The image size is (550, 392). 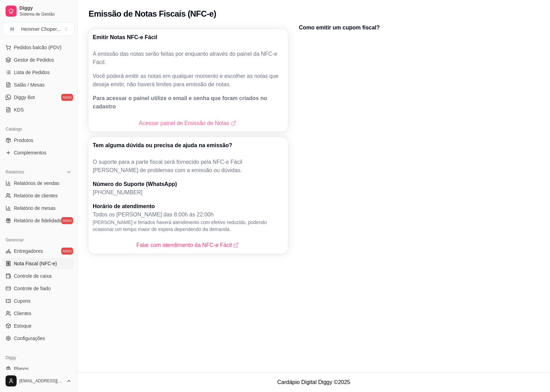 What do you see at coordinates (188, 184) in the screenshot?
I see `p: Número do Suporte (WhatsApp)` at bounding box center [188, 184].